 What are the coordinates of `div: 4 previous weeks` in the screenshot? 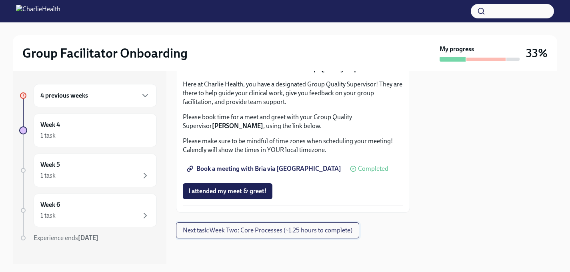 It's located at (95, 96).